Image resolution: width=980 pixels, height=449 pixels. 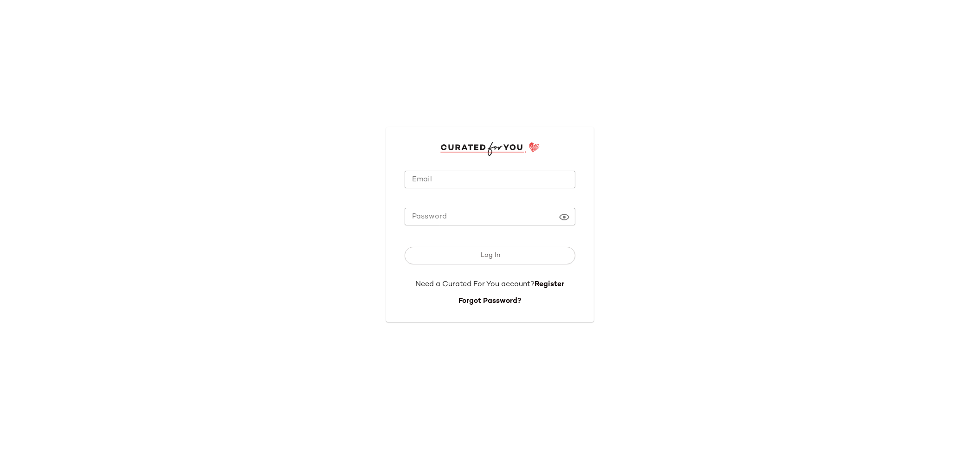 What do you see at coordinates (490, 149) in the screenshot?
I see `img: cfy_login_logo.DGdB1djN.svg` at bounding box center [490, 149].